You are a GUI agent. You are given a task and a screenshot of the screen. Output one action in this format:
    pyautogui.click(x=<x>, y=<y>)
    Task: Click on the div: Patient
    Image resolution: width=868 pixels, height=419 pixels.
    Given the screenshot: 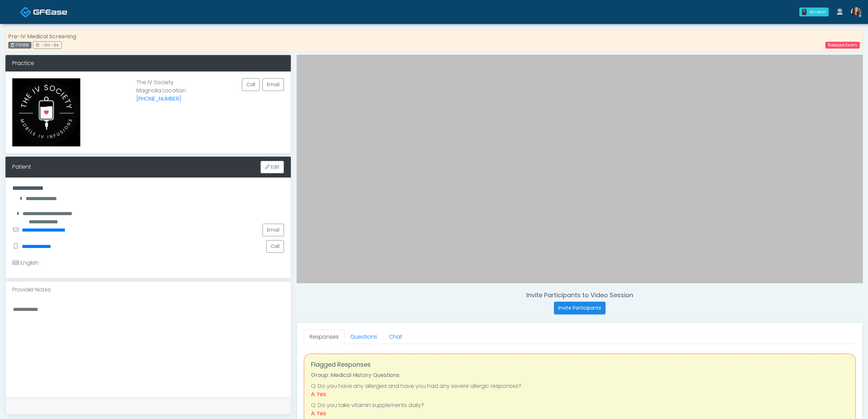 What is the action you would take?
    pyautogui.click(x=22, y=167)
    